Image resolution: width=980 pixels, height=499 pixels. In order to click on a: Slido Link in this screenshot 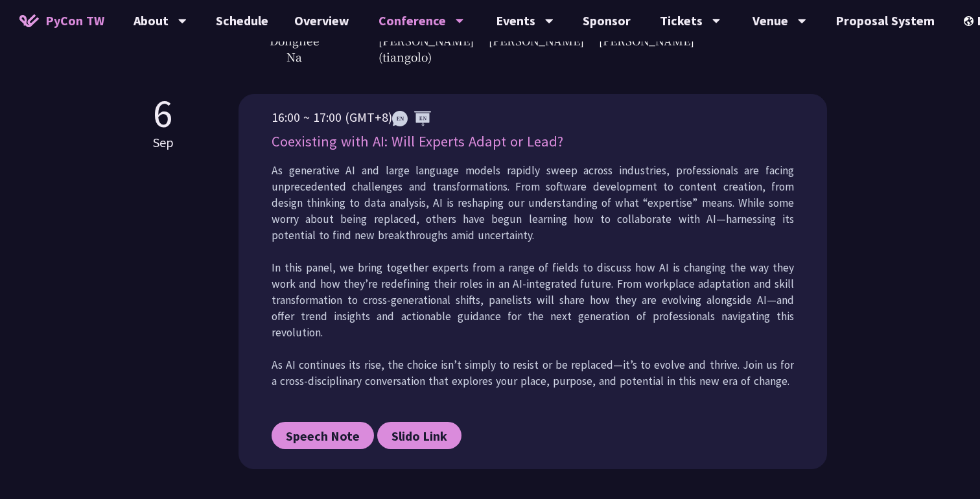, I will do `click(420, 436)`.